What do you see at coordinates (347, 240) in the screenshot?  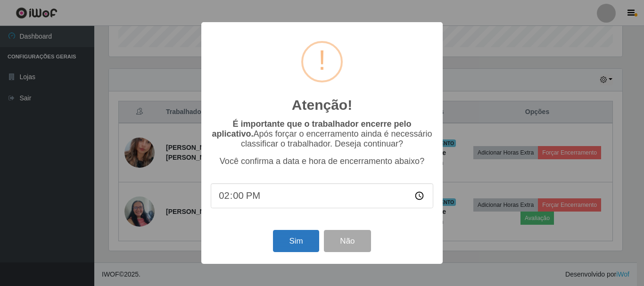 I see `button: Não` at bounding box center [347, 240].